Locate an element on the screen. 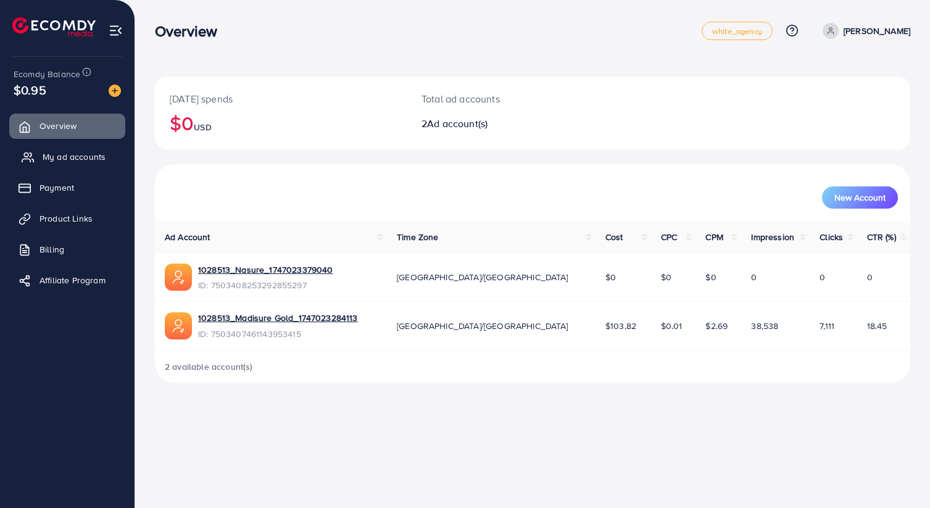 The height and width of the screenshot is (508, 930). span: My ad accounts is located at coordinates (74, 157).